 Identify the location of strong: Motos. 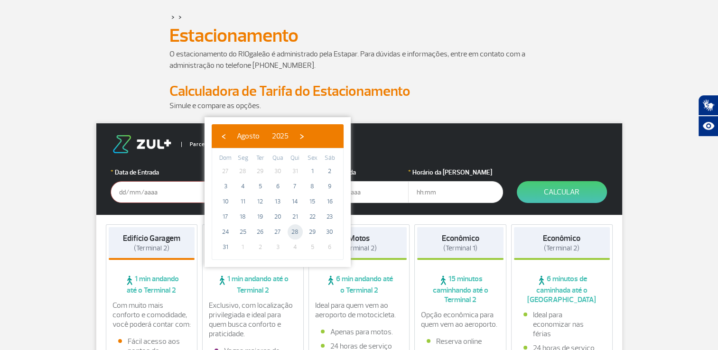
(359, 238).